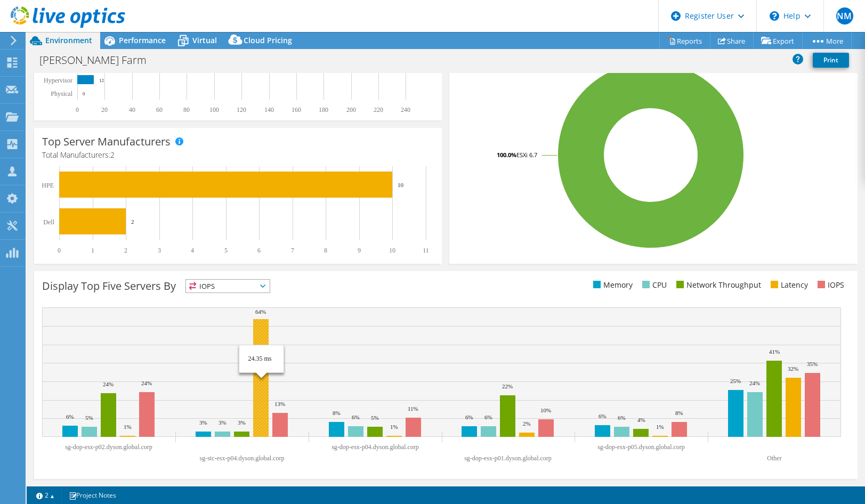  Describe the element at coordinates (192, 250) in the screenshot. I see `text: 4` at that location.